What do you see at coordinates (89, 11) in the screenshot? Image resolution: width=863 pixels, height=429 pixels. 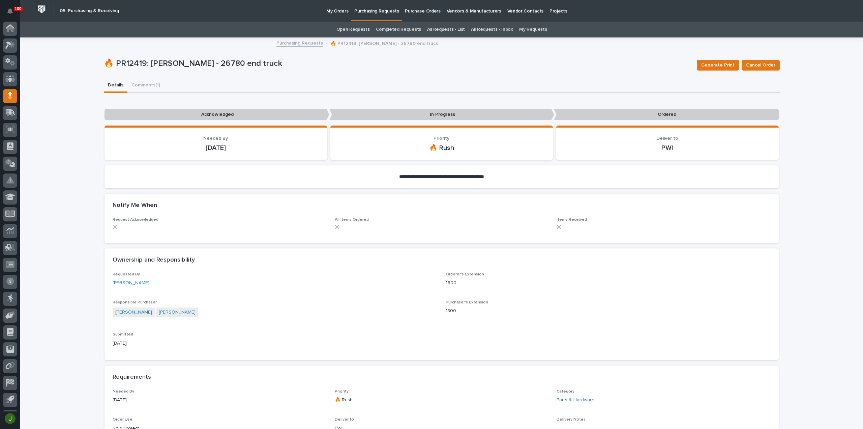 I see `h2: 05. Purchasing & Receiving` at bounding box center [89, 11].